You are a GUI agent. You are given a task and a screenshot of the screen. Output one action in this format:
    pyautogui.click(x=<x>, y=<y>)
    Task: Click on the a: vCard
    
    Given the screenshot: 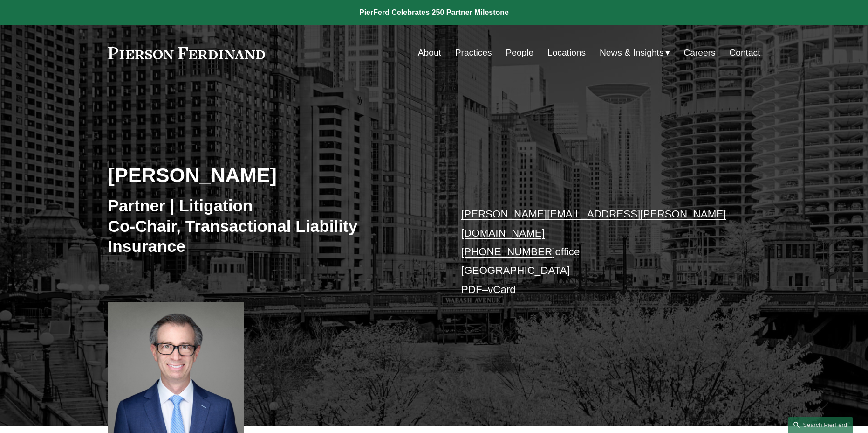 What is the action you would take?
    pyautogui.click(x=502, y=289)
    